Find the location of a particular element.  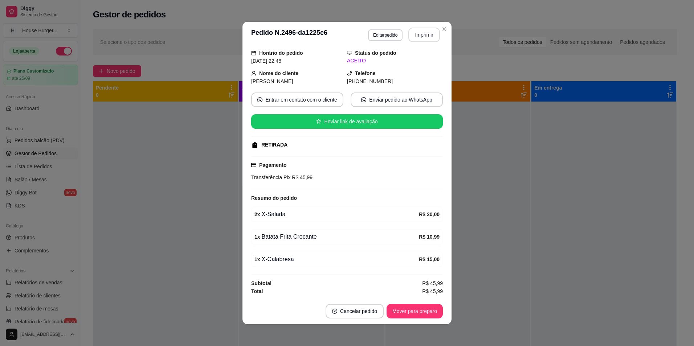

strong: R$ 20,00 is located at coordinates (429, 214).